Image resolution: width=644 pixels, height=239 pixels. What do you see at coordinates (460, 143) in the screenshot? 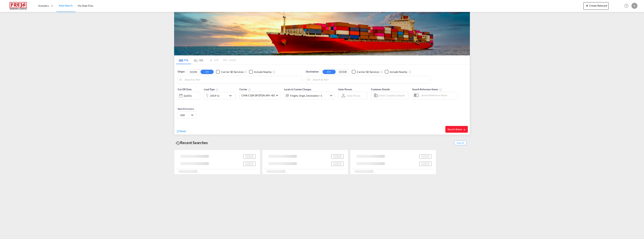
I see `span: Show All` at bounding box center [460, 143].